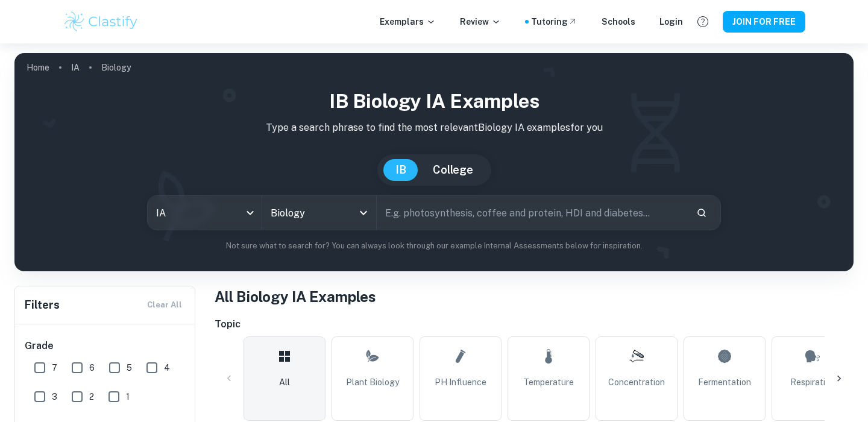  What do you see at coordinates (204, 213) in the screenshot?
I see `div: IA` at bounding box center [204, 213].